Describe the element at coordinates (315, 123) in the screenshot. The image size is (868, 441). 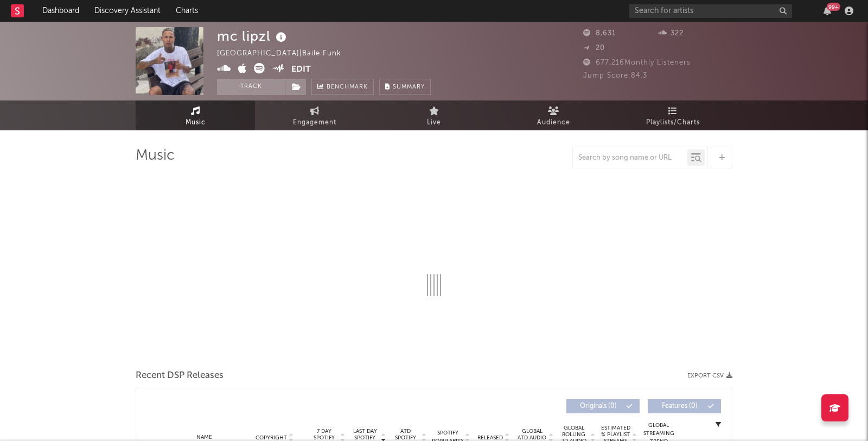
I see `span: Engagement` at that location.